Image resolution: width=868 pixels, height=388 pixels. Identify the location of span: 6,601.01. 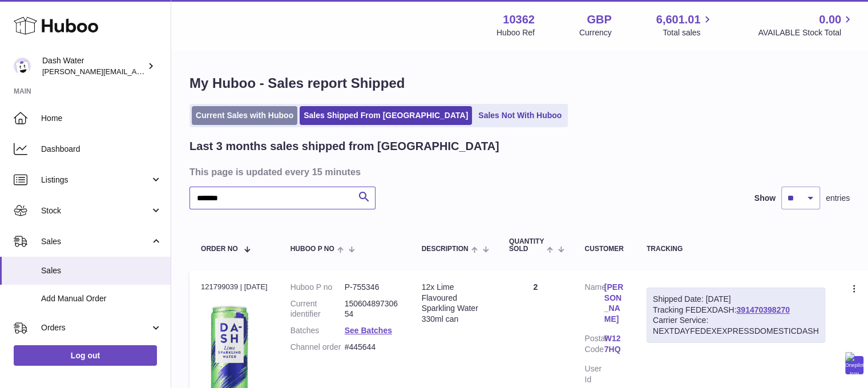
(679, 19).